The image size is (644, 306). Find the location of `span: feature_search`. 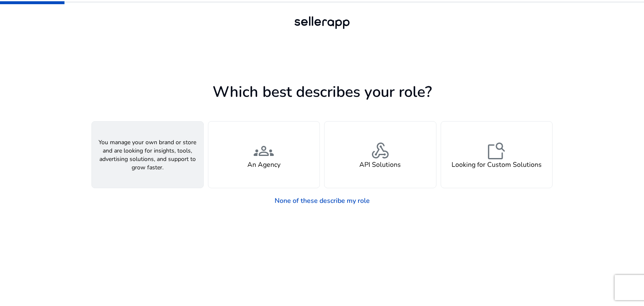

span: feature_search is located at coordinates (496, 151).